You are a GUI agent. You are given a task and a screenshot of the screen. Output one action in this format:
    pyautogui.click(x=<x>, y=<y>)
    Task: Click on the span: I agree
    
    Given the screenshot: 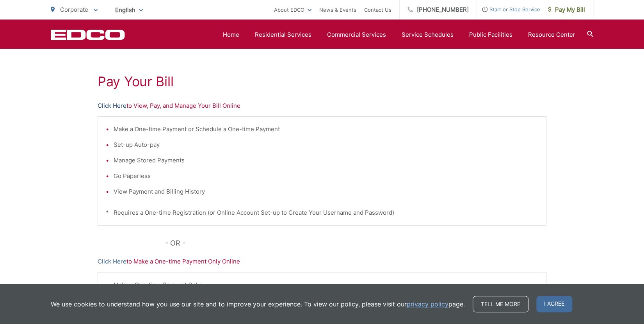 What is the action you would take?
    pyautogui.click(x=554, y=304)
    